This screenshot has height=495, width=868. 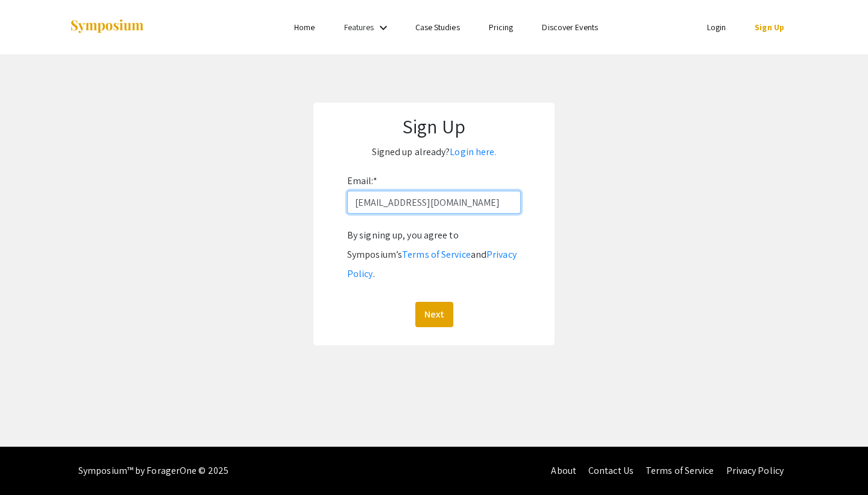 What do you see at coordinates (434, 152) in the screenshot?
I see `p: Signed up already?` at bounding box center [434, 152].